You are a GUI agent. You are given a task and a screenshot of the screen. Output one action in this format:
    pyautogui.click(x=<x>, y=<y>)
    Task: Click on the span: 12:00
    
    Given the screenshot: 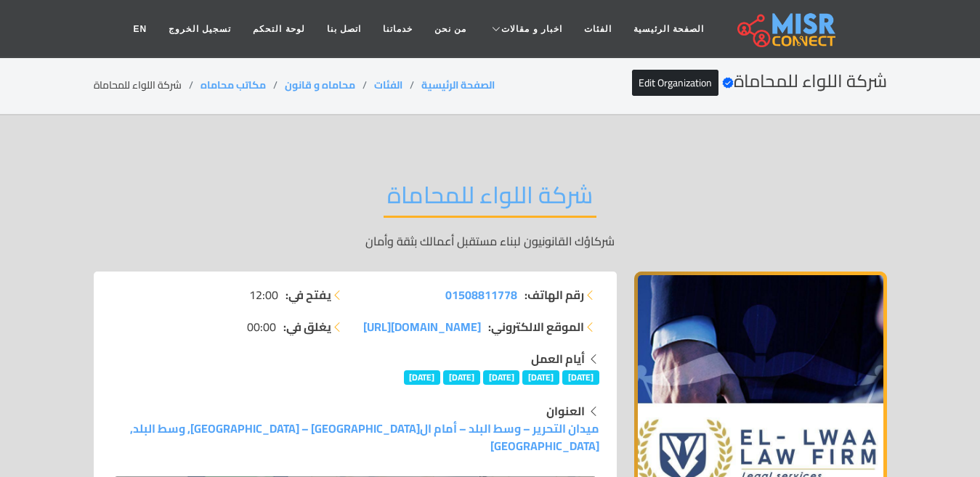 What is the action you would take?
    pyautogui.click(x=264, y=294)
    